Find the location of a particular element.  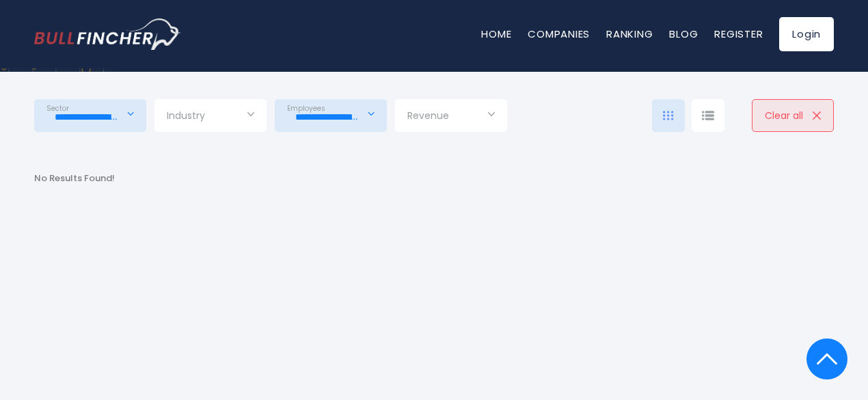

img: icon-comp-grid.svg is located at coordinates (668, 115).